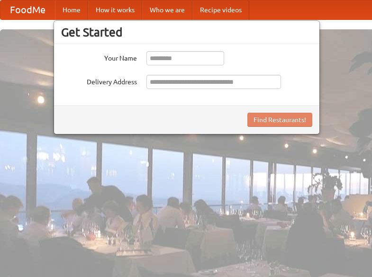 The width and height of the screenshot is (372, 277). I want to click on button: Find Restaurants!, so click(279, 120).